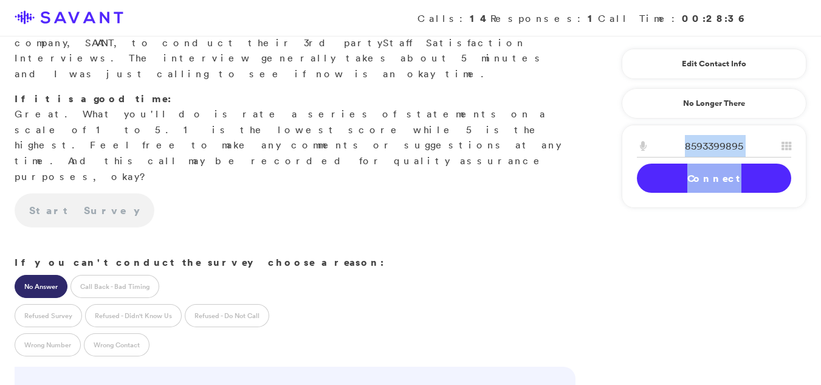 This screenshot has height=385, width=821. What do you see at coordinates (714, 64) in the screenshot?
I see `a: Edit Contact Info` at bounding box center [714, 64].